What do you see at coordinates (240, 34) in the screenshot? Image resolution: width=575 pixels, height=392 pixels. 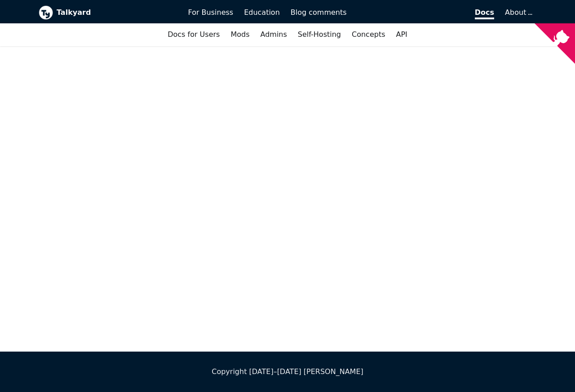 I see `a: Mods` at bounding box center [240, 34].